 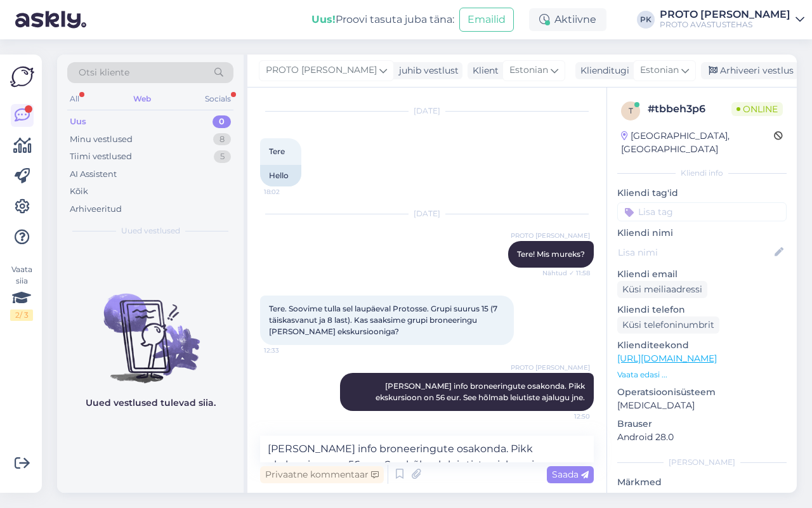 What do you see at coordinates (78, 122) in the screenshot?
I see `div: Uus` at bounding box center [78, 122].